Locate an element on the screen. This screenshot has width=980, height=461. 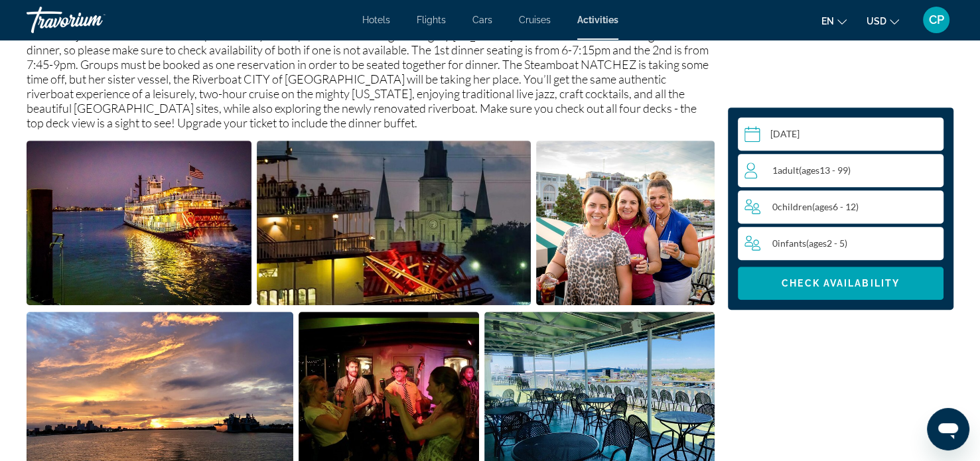
span: ( 13 - 99) is located at coordinates (825, 170).